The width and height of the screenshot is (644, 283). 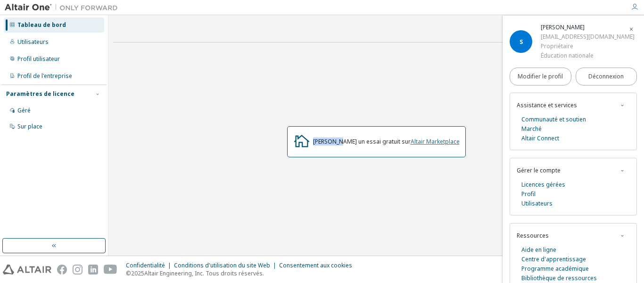 What do you see at coordinates (539, 170) in the screenshot?
I see `font: Gérer le compte` at bounding box center [539, 170].